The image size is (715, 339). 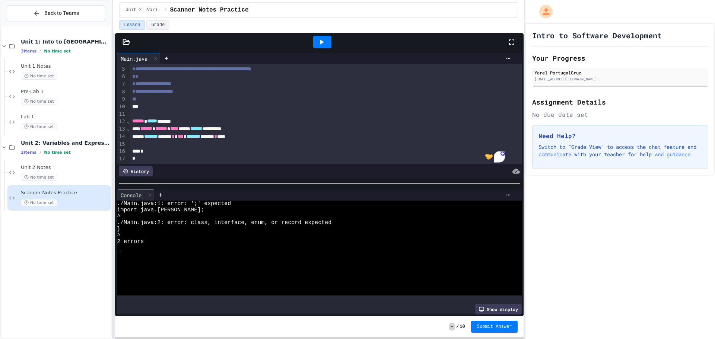 What do you see at coordinates (224, 223) in the screenshot?
I see `span: ./Main.java:2: error: class, interface, enum, or record expected` at bounding box center [224, 223].